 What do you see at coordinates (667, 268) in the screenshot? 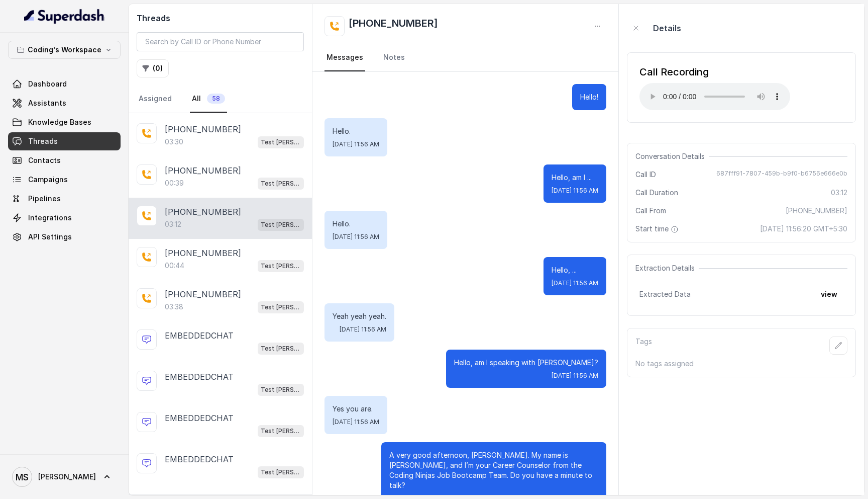
I see `span: Extraction Details` at bounding box center [667, 268].